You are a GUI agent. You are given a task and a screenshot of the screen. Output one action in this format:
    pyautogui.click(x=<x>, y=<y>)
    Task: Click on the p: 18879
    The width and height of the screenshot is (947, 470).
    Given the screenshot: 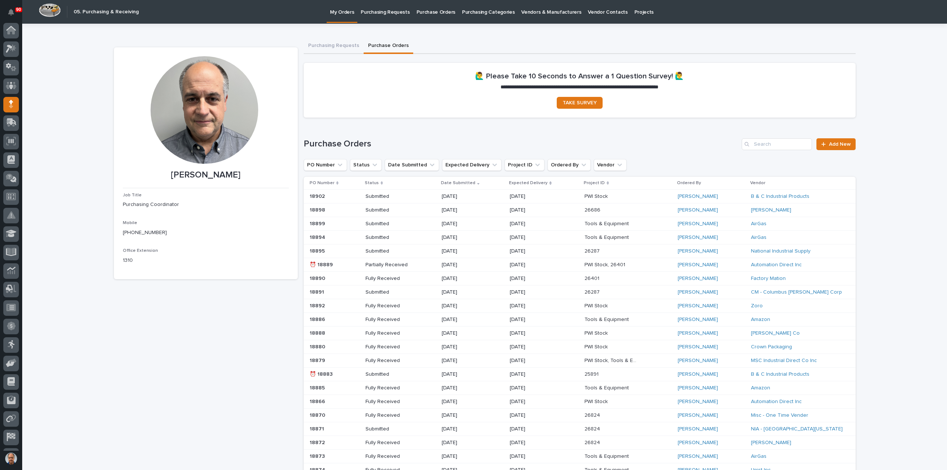 What is the action you would take?
    pyautogui.click(x=318, y=360)
    